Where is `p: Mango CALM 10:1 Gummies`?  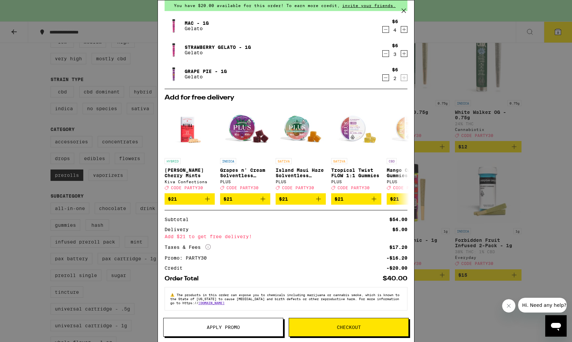
p: Mango CALM 10:1 Gummies is located at coordinates (412, 173).